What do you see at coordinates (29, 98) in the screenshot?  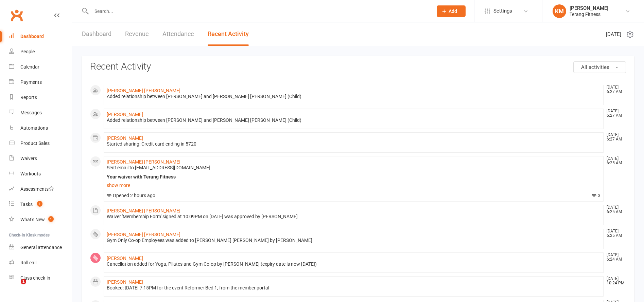 I see `div: Reports` at bounding box center [29, 98].